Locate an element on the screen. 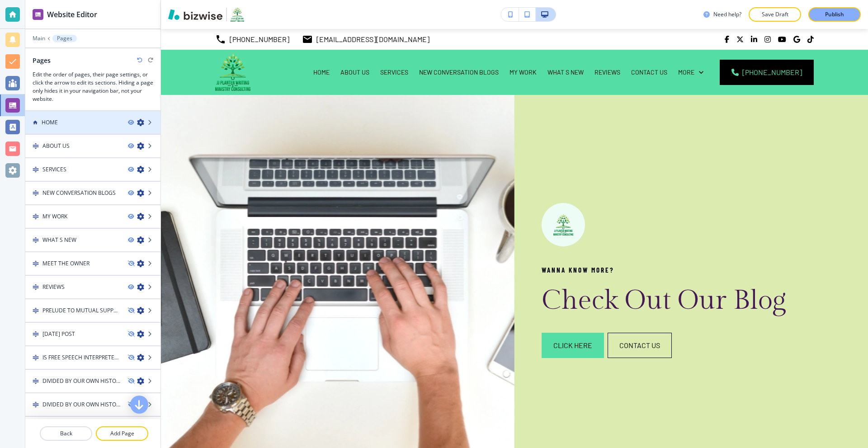 Image resolution: width=868 pixels, height=448 pixels. button: Save Draft is located at coordinates (775, 15).